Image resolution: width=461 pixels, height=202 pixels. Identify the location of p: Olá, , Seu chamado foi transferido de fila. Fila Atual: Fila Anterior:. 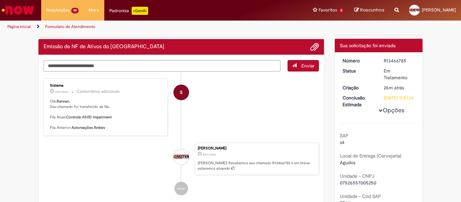
(106, 115).